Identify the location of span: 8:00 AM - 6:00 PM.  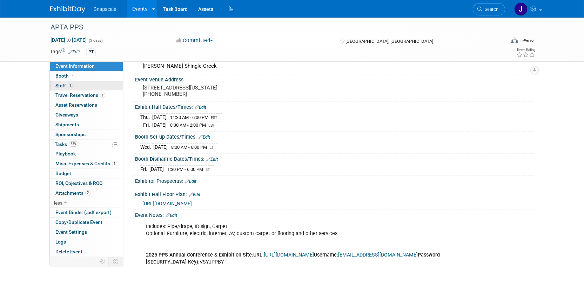
(189, 147).